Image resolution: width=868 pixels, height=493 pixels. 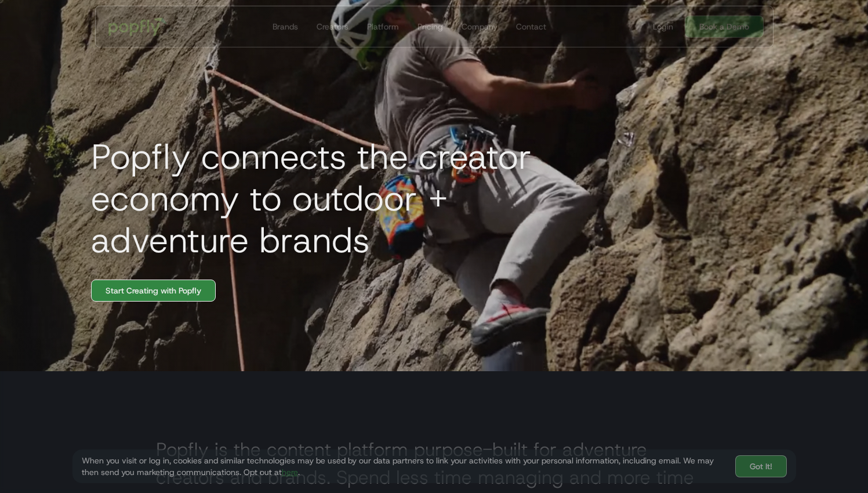 What do you see at coordinates (479, 26) in the screenshot?
I see `a: Company` at bounding box center [479, 26].